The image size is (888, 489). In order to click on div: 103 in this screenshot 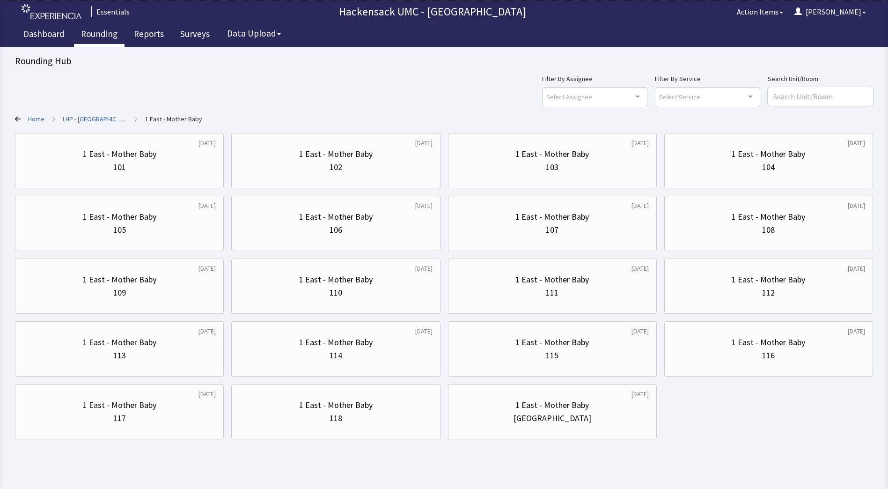, I will do `click(552, 167)`.